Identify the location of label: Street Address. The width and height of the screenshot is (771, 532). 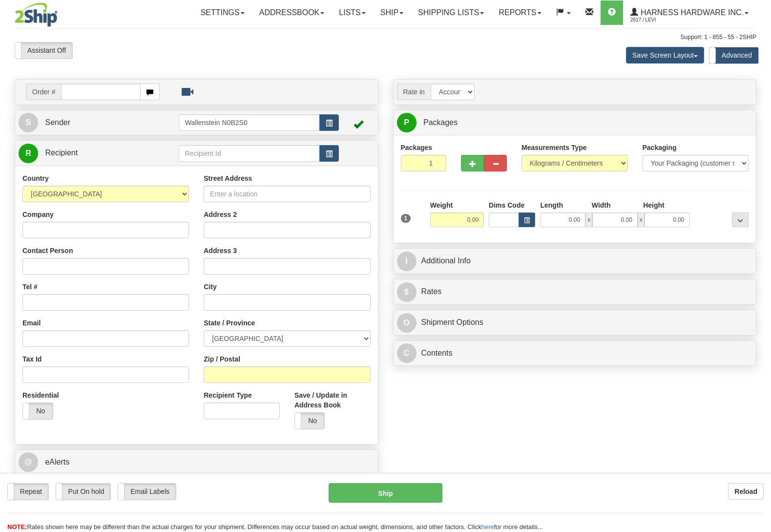
(227, 178).